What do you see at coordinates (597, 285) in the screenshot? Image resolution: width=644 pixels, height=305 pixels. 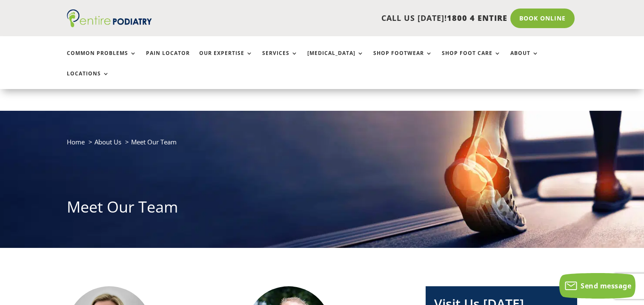 I see `button: Send message` at bounding box center [597, 285].